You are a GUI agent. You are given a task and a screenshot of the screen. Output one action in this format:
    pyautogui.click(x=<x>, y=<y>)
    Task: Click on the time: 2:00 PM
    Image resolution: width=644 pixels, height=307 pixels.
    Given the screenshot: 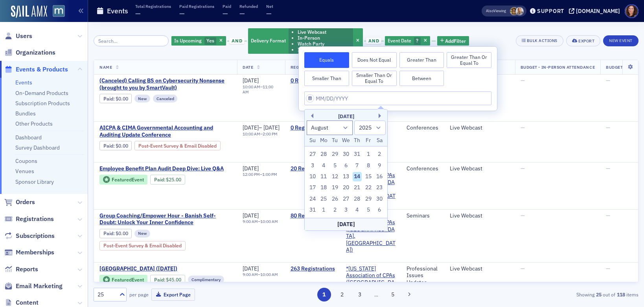 What is the action you would take?
    pyautogui.click(x=270, y=134)
    